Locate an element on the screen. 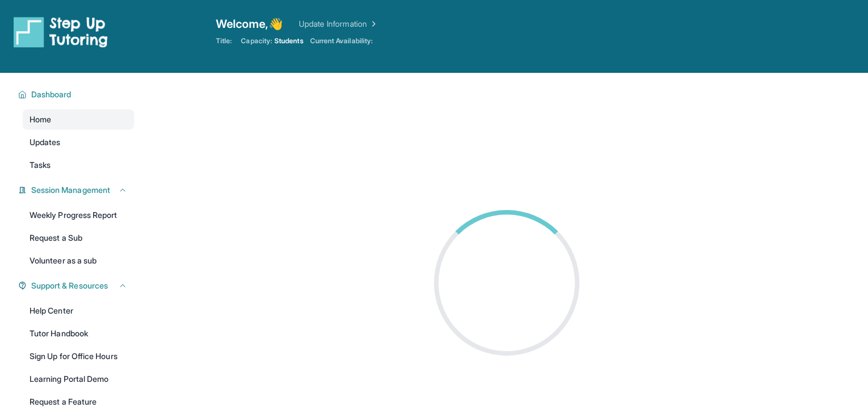 The width and height of the screenshot is (868, 420). span: Tasks is located at coordinates (40, 165).